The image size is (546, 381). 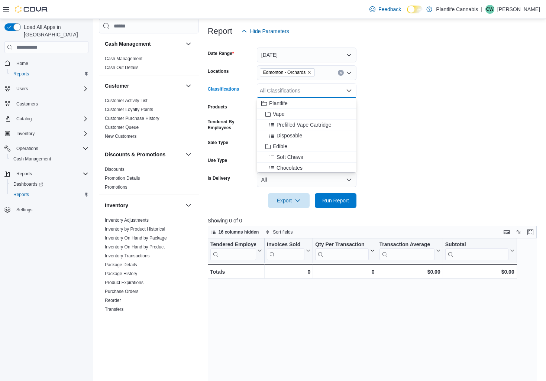 What do you see at coordinates (410, 251) in the screenshot?
I see `button: Transaction Average` at bounding box center [410, 251].